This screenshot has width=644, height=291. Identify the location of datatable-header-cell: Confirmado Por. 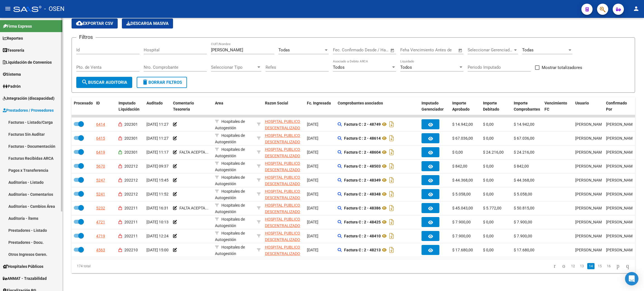
(619, 106).